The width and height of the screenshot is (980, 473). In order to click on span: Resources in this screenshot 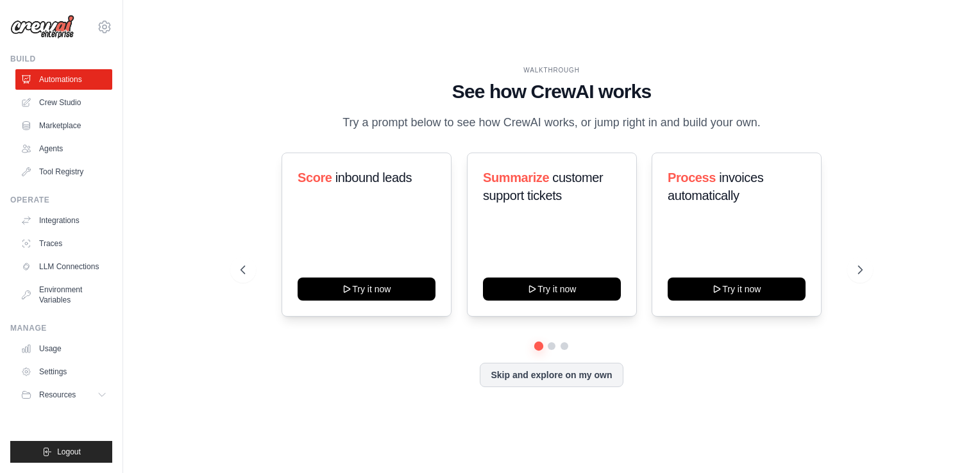, I will do `click(57, 396)`.